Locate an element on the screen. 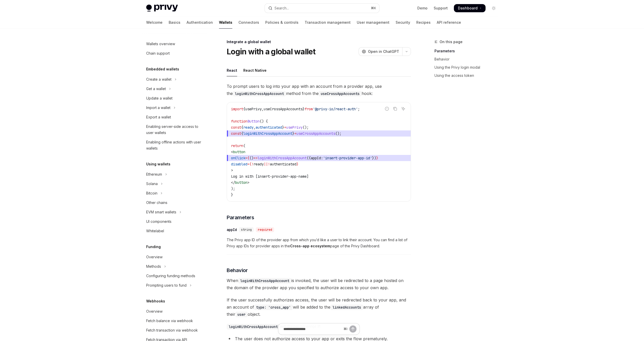 Image resolution: width=644 pixels, height=341 pixels. span: string is located at coordinates (246, 230).